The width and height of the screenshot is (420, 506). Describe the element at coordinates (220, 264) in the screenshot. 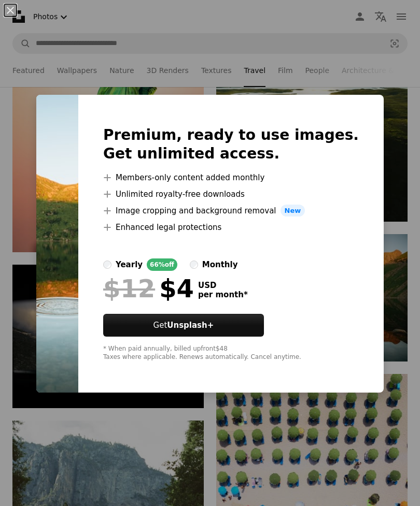

I see `div: monthly` at that location.